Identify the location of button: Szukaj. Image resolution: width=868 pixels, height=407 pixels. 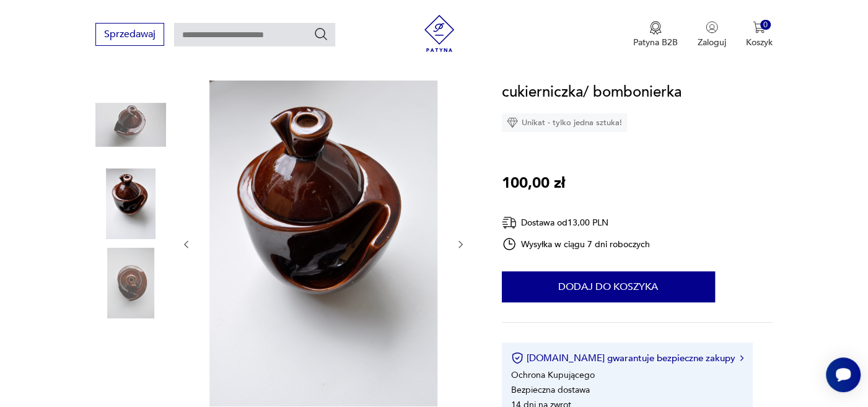
(321, 34).